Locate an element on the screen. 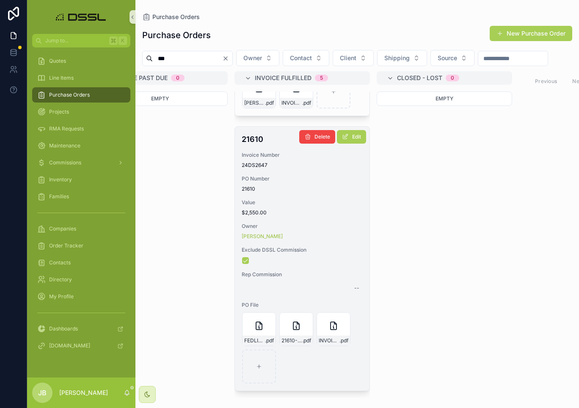 This screenshot has width=579, height=408. button: New Purchase Order is located at coordinates (531, 33).